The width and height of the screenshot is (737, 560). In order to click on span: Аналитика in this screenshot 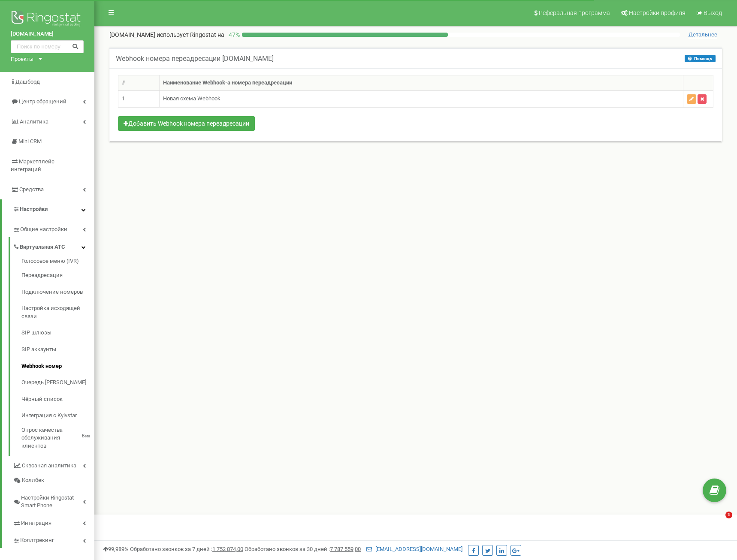, I will do `click(34, 121)`.